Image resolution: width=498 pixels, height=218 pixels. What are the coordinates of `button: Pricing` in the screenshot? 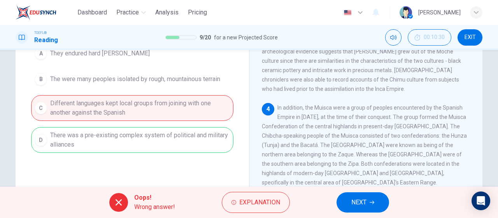 It's located at (197, 12).